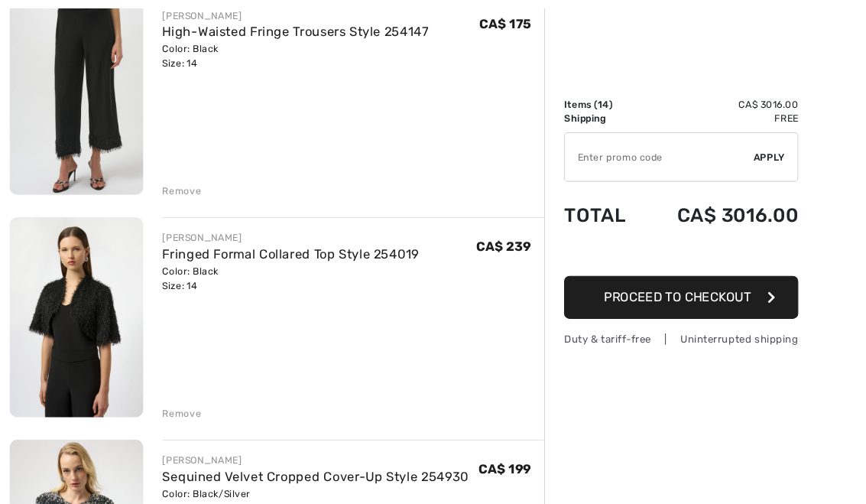 The width and height of the screenshot is (866, 504). Describe the element at coordinates (579, 206) in the screenshot. I see `td: Total` at that location.